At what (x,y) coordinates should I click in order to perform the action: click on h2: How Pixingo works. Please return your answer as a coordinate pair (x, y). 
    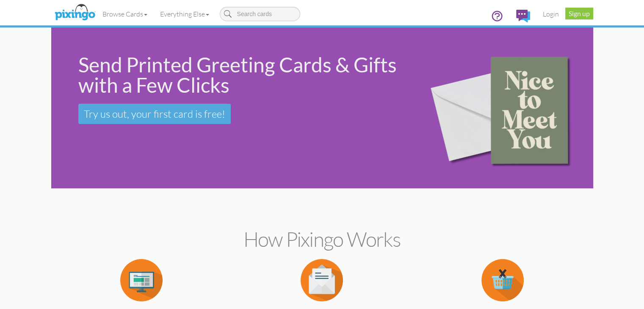
    Looking at the image, I should click on (322, 239).